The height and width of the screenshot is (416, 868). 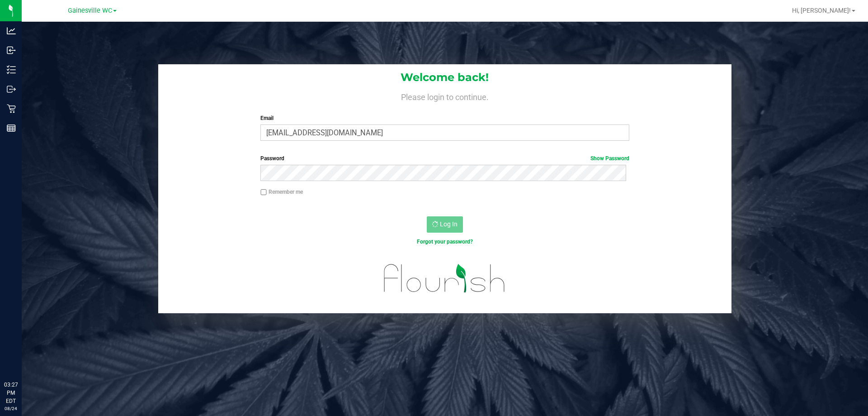 What do you see at coordinates (445, 78) in the screenshot?
I see `h1: Welcome back!` at bounding box center [445, 78].